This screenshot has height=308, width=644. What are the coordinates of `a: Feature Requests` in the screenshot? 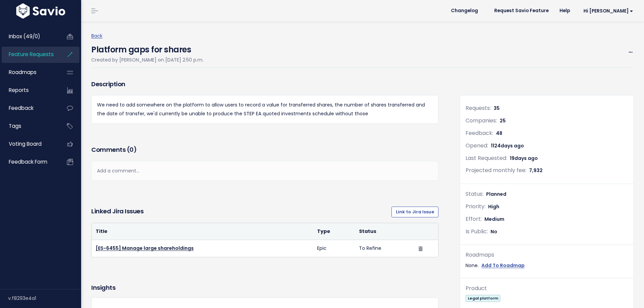 It's located at (29, 54).